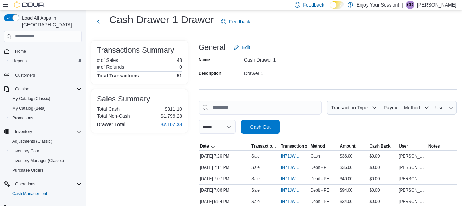  What do you see at coordinates (294, 156) in the screenshot?
I see `button: IN71JW-7518770` at bounding box center [294, 156].